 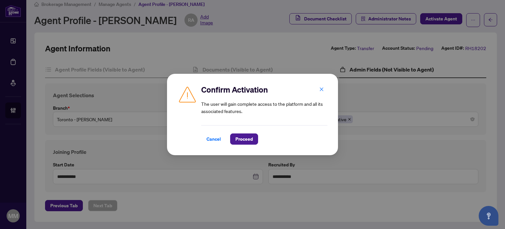 I want to click on button: Proceed, so click(x=244, y=139).